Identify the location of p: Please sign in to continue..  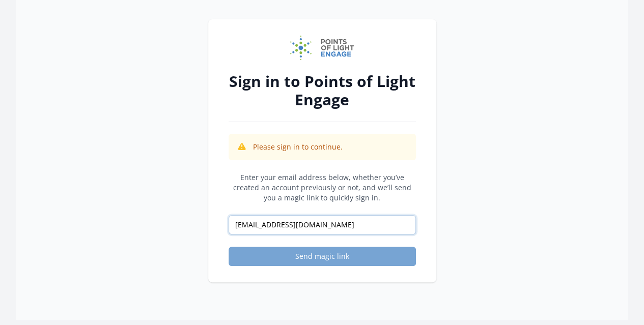
(298, 147).